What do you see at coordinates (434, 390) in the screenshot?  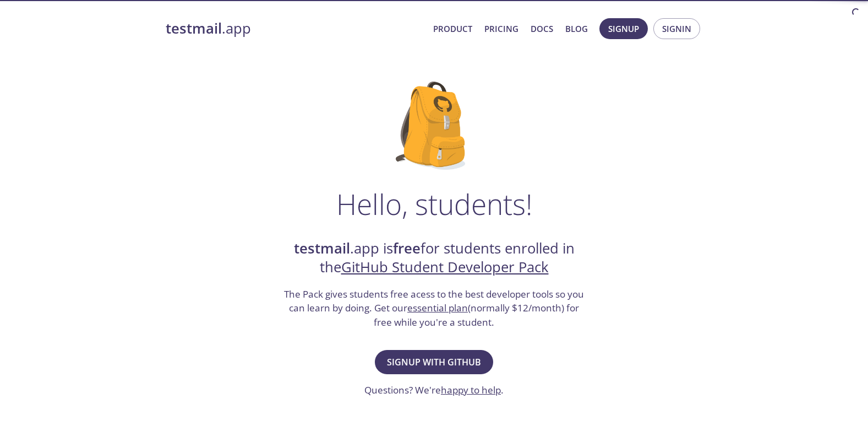 I see `h3: Questions? We're .` at bounding box center [434, 390].